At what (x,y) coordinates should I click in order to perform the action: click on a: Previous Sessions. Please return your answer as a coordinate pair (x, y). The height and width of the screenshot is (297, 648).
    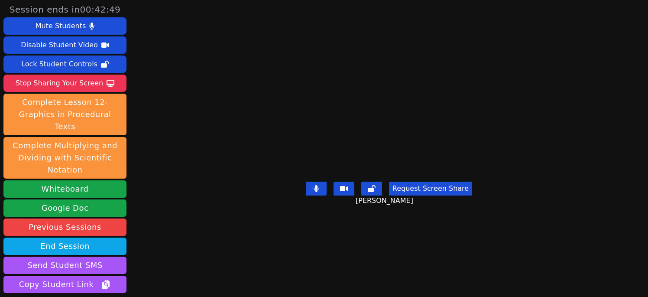
    Looking at the image, I should click on (65, 227).